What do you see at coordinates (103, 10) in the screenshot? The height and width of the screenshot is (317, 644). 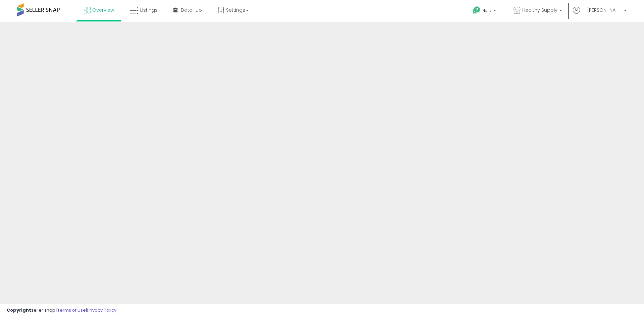 I see `span: Overview` at bounding box center [103, 10].